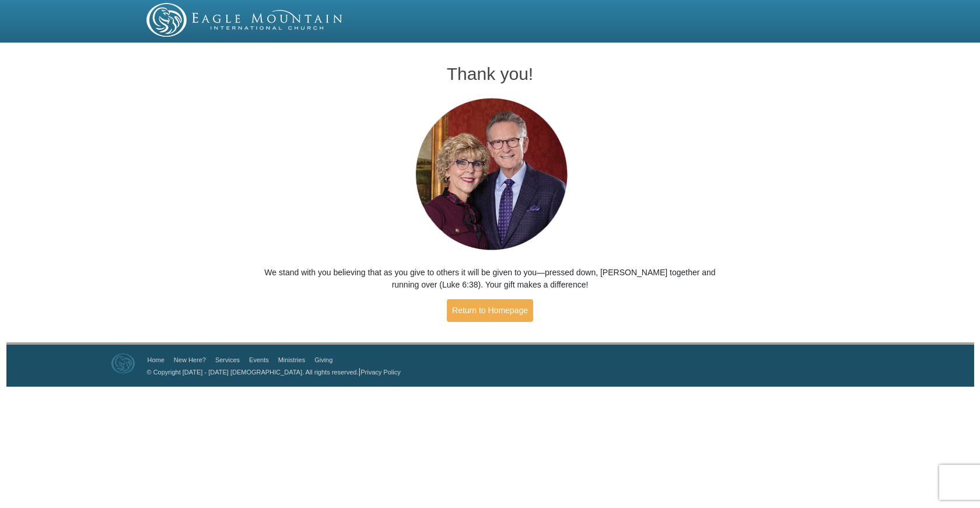  What do you see at coordinates (190, 360) in the screenshot?
I see `a: New Here?` at bounding box center [190, 360].